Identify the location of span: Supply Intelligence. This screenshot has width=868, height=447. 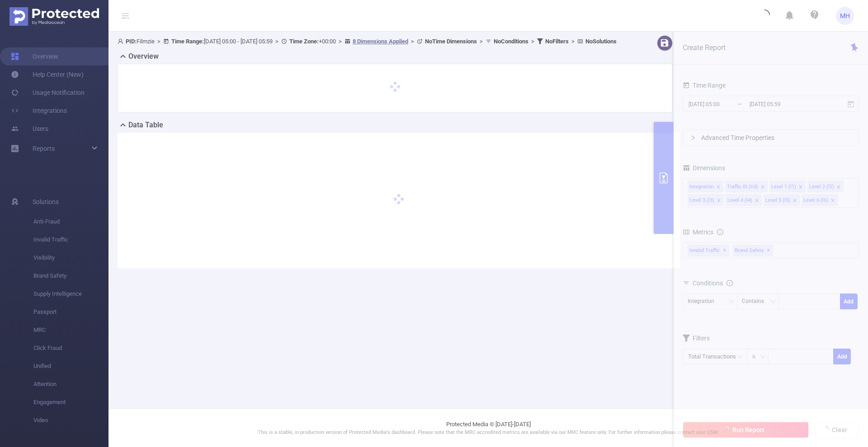
(71, 294).